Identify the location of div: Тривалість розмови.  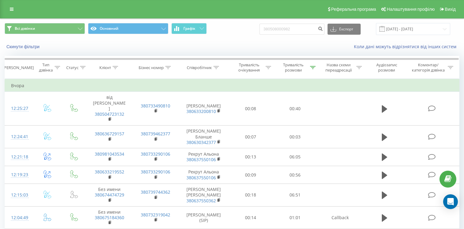
(293, 67).